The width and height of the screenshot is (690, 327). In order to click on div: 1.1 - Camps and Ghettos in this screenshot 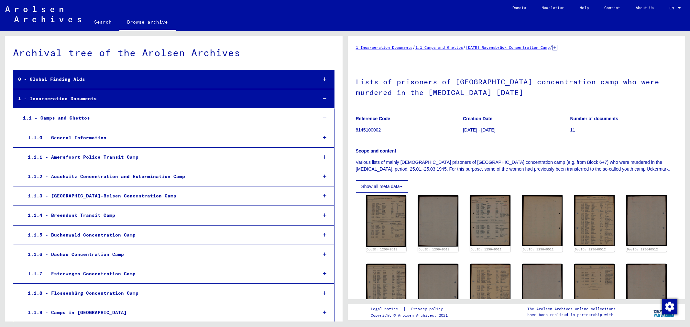, I will do `click(165, 118)`.